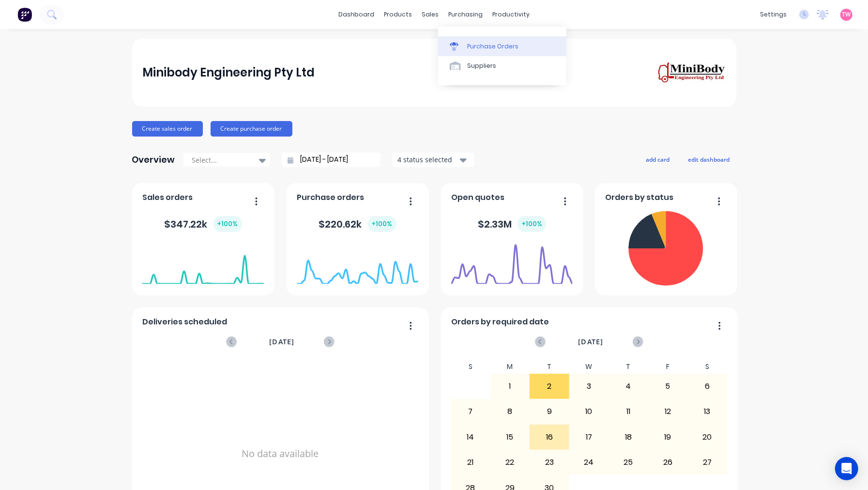 This screenshot has height=490, width=868. Describe the element at coordinates (710, 159) in the screenshot. I see `button: edit dashboard` at that location.